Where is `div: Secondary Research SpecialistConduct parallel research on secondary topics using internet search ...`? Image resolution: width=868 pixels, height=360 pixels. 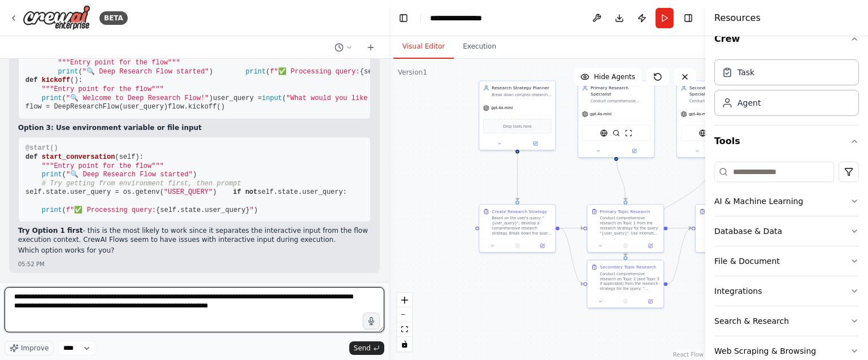
div: Secondary Research SpecialistConduct parallel research on secondary topics using internet search ... is located at coordinates (715, 119).